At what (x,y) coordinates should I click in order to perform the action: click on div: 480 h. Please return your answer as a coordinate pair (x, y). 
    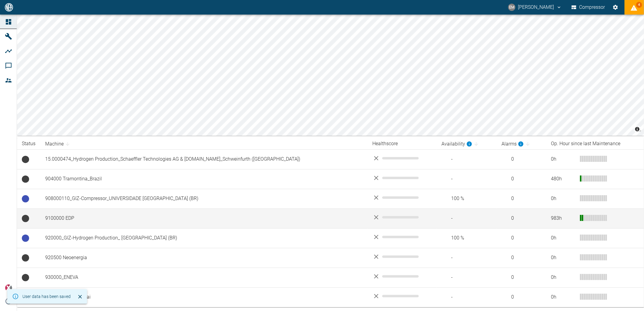
    Looking at the image, I should click on (563, 179).